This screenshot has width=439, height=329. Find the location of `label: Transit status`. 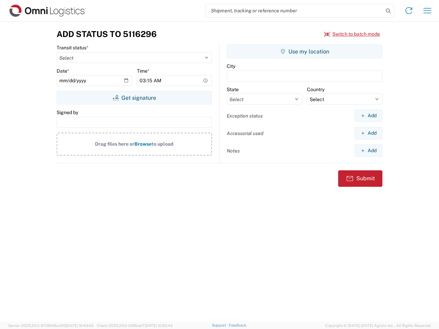

label: Transit status is located at coordinates (72, 48).